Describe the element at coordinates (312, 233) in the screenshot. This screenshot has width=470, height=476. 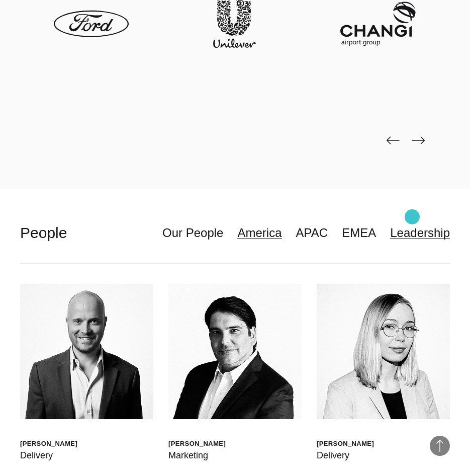
I see `a: APAC` at that location.